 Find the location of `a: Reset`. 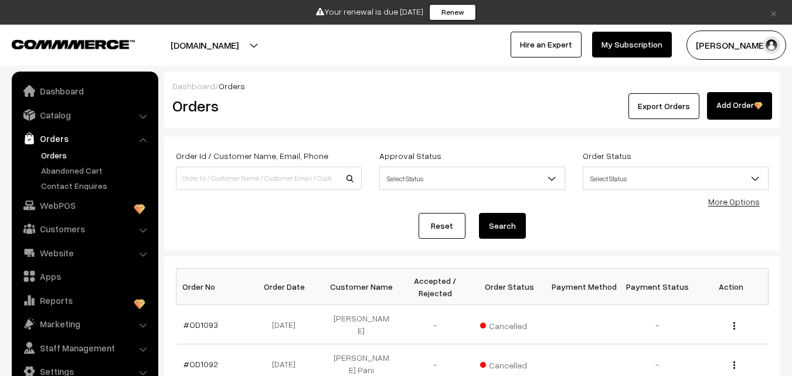

a: Reset is located at coordinates (442, 226).